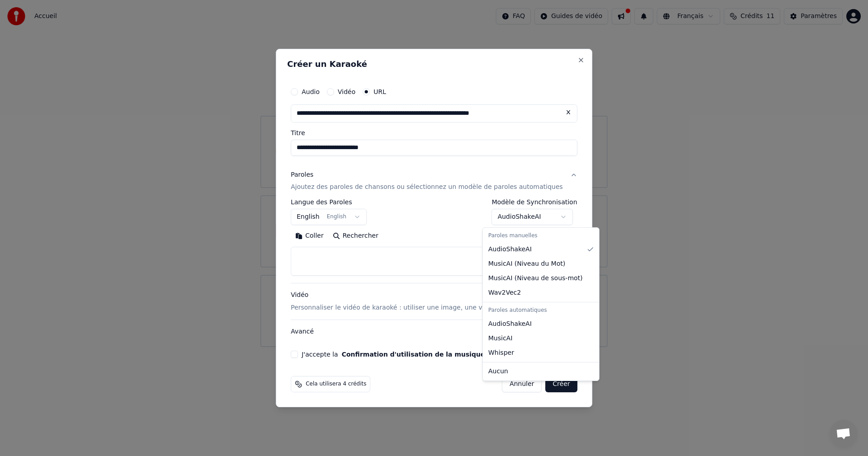  What do you see at coordinates (541, 311) in the screenshot?
I see `div: Paroles automatiques` at bounding box center [541, 311].